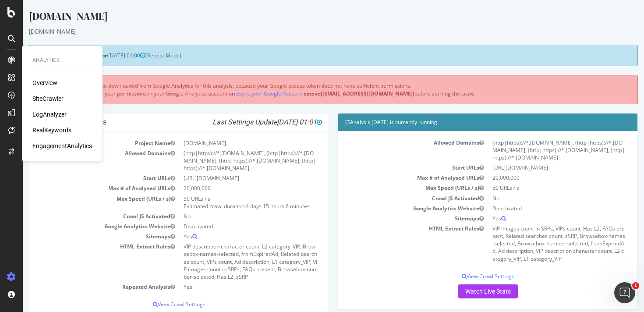 This screenshot has width=644, height=312. I want to click on span: 1, so click(636, 286).